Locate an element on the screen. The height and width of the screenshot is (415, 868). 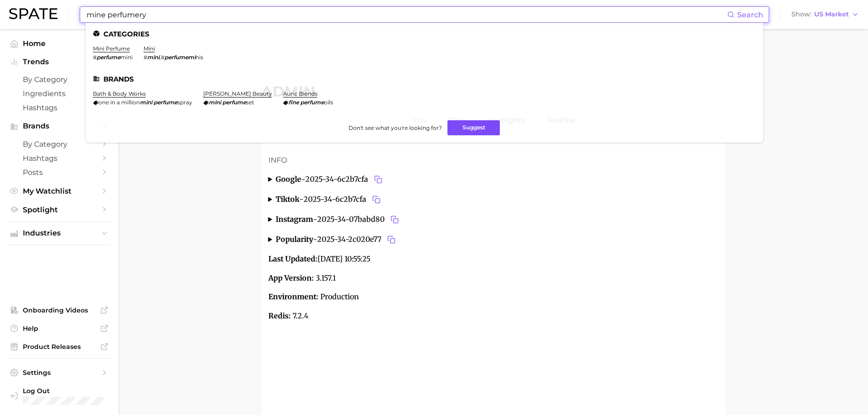
strong: popularity is located at coordinates (294, 239).